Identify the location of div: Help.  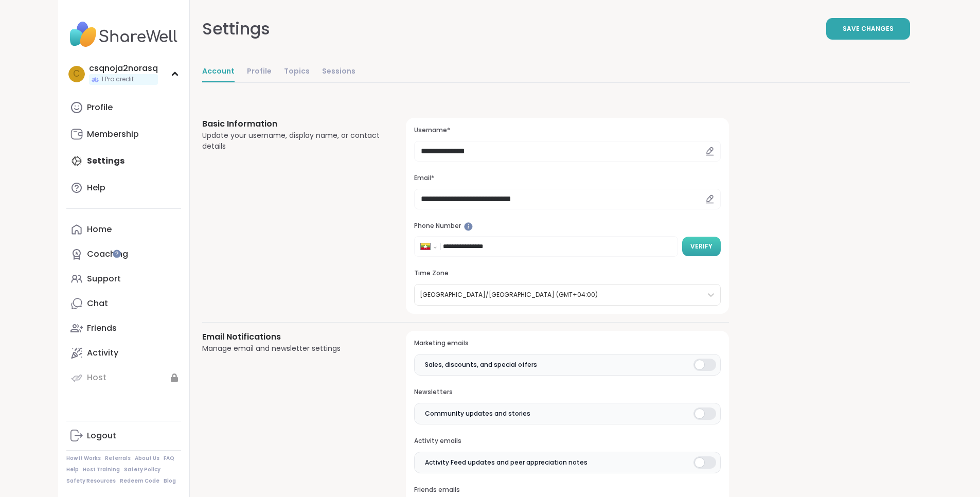
(96, 188).